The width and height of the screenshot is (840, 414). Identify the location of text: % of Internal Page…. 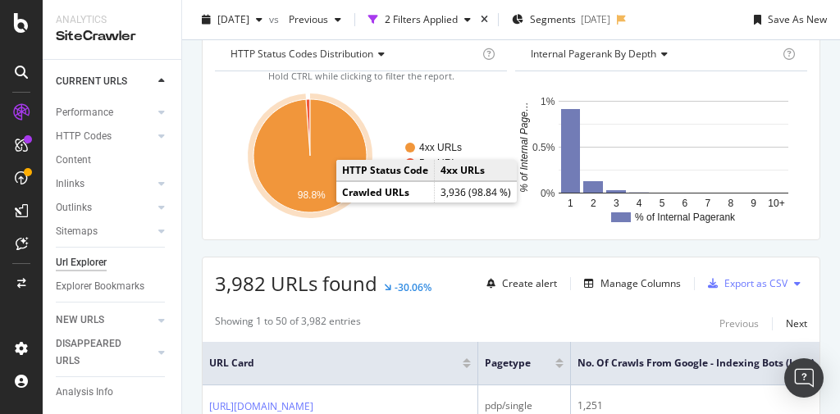
(524, 147).